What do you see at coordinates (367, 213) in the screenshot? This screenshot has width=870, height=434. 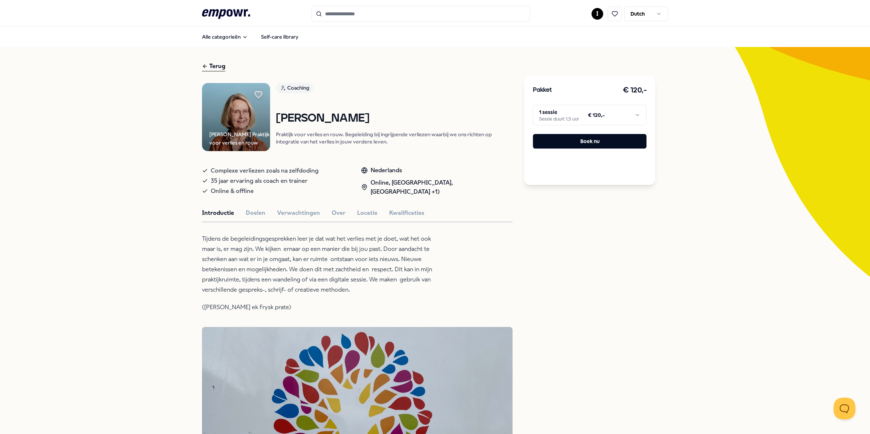 I see `button: Locatie` at bounding box center [367, 213].